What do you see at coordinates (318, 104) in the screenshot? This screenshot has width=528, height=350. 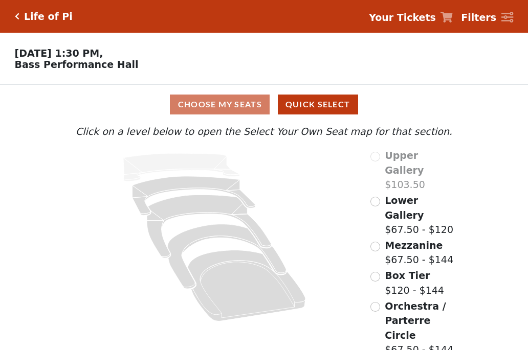 I see `button: Quick Select` at bounding box center [318, 104].